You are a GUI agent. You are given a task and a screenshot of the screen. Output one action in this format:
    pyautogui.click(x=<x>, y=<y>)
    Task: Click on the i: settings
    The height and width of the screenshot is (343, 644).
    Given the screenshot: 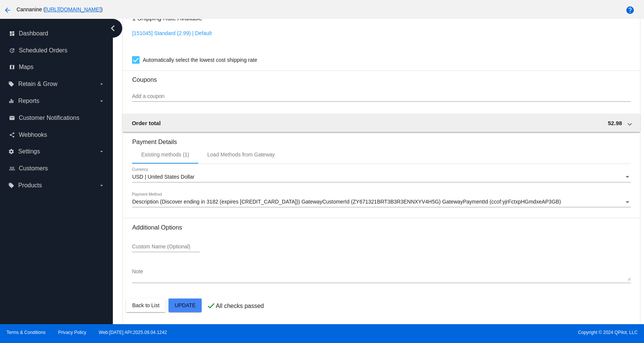 What is the action you would take?
    pyautogui.click(x=11, y=151)
    